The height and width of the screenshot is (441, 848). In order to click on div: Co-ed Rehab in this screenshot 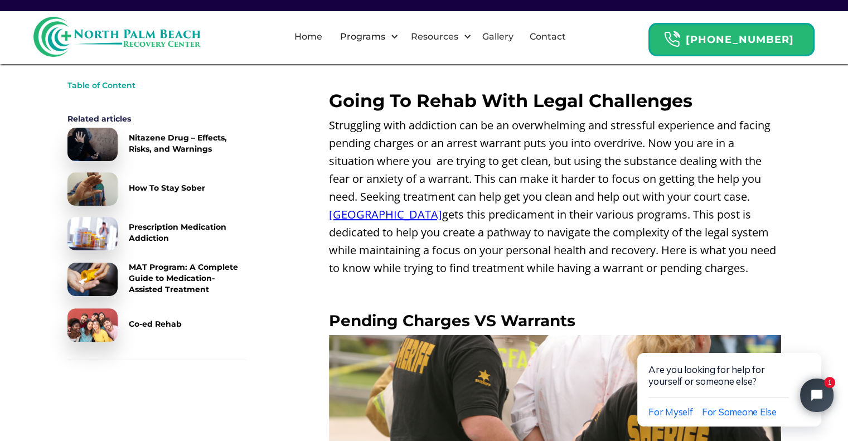, I will do `click(155, 324)`.